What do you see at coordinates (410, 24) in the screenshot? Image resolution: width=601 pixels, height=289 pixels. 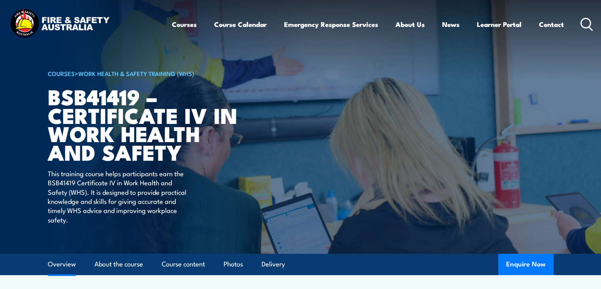 I see `a: About Us` at bounding box center [410, 24].